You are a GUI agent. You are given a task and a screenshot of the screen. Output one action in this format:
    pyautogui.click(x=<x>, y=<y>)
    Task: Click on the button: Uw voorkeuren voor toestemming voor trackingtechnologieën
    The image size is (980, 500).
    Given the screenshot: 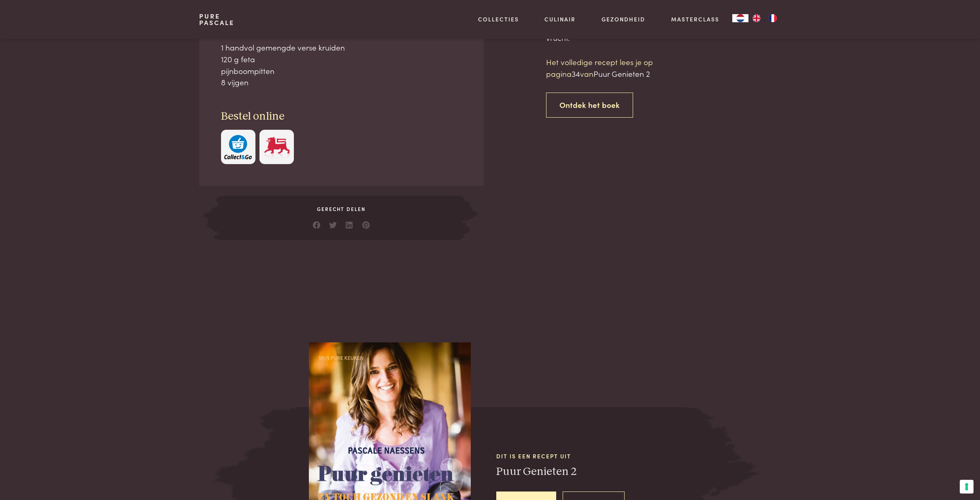 What is the action you would take?
    pyautogui.click(x=967, y=487)
    